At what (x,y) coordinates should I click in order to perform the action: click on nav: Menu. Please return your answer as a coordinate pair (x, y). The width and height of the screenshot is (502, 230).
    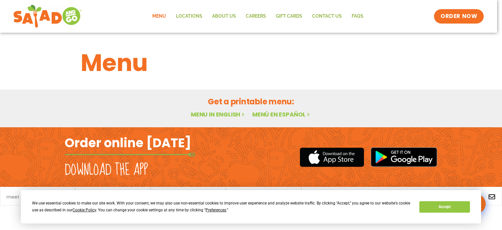
    Looking at the image, I should click on (258, 16).